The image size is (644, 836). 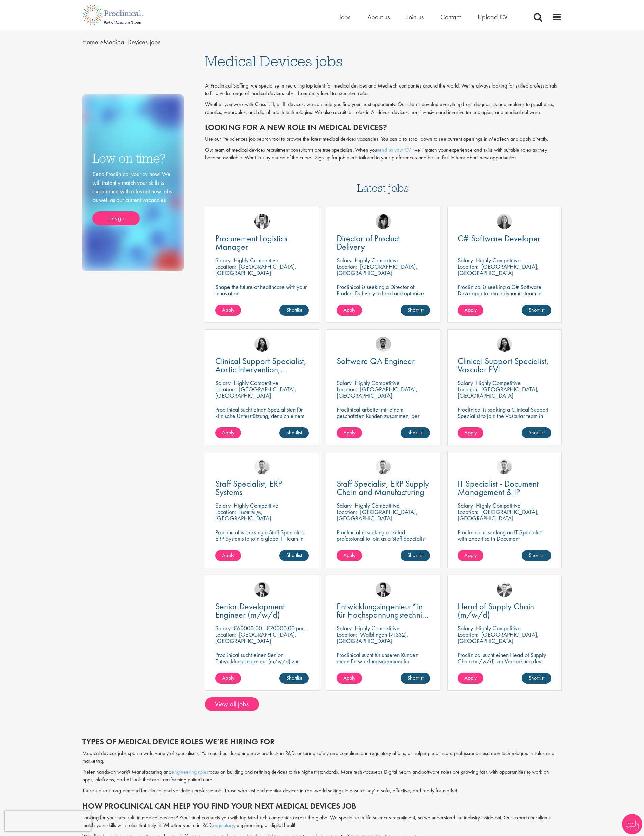 What do you see at coordinates (384, 344) in the screenshot?
I see `a: Timothy Deschamps` at bounding box center [384, 344].